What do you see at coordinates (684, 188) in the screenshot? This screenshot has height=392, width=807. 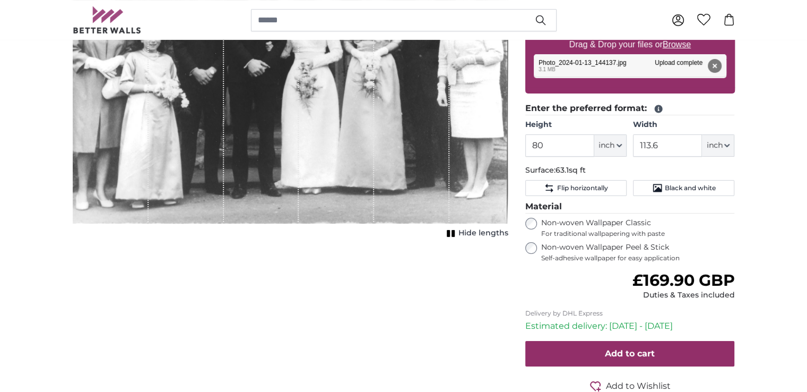 I see `button: Black and white` at bounding box center [684, 188].